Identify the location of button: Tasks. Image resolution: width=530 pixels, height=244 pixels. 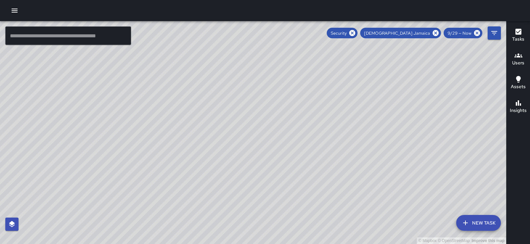
(518, 36).